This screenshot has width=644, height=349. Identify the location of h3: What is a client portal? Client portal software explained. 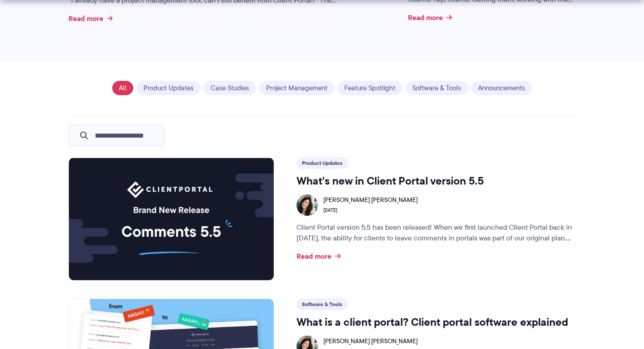
(436, 322).